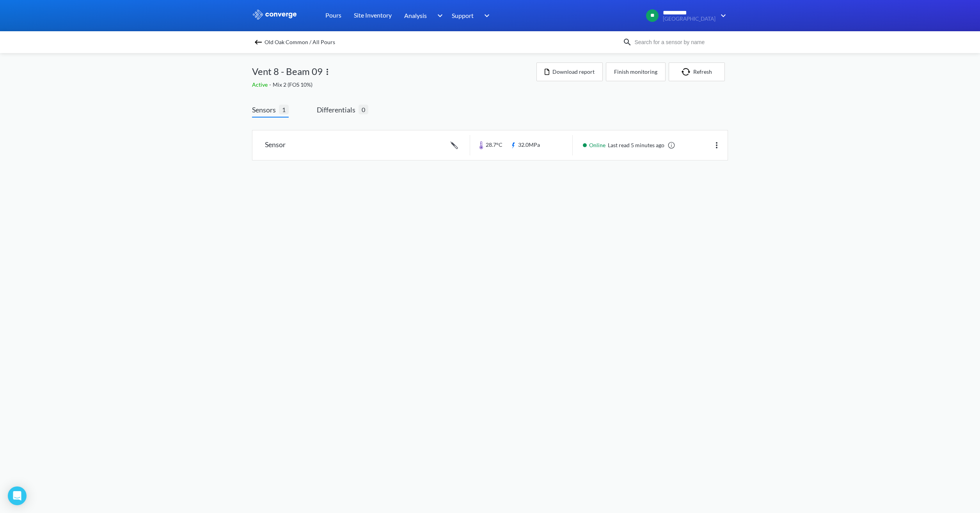  Describe the element at coordinates (635, 72) in the screenshot. I see `button: Finish monitoring` at that location.